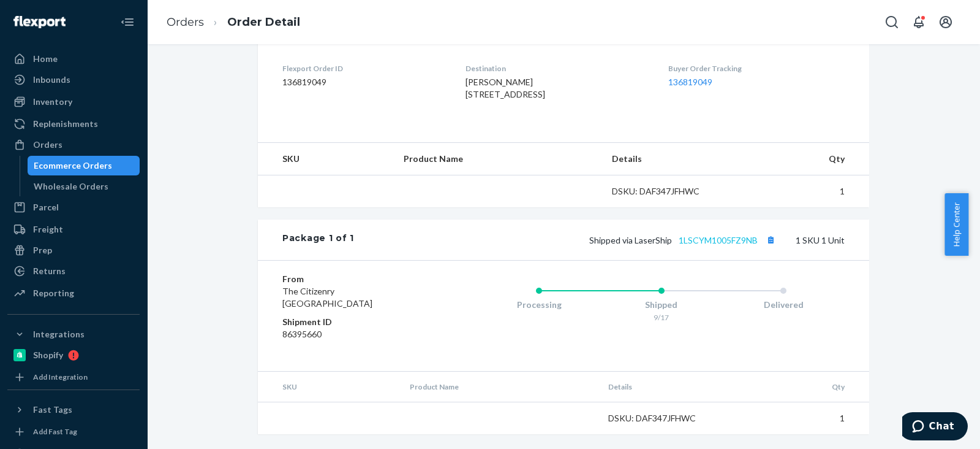  Describe the element at coordinates (73, 80) in the screenshot. I see `a: Inbounds` at that location.